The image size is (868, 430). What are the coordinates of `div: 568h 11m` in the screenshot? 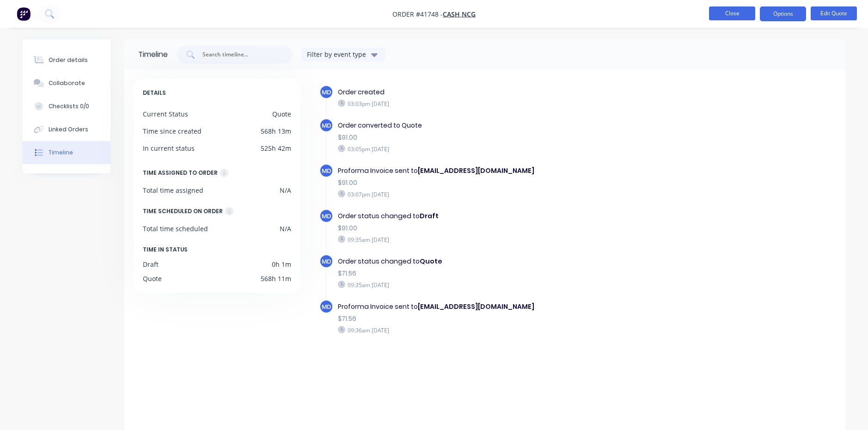 It's located at (276, 279).